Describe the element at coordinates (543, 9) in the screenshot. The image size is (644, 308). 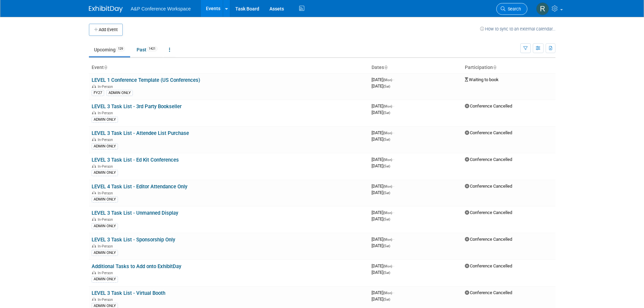
I see `img: Rachel Moore` at that location.